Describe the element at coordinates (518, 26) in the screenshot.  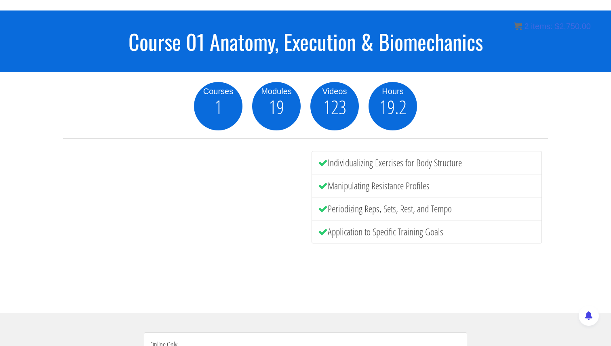
I see `img: icon11.png` at that location.